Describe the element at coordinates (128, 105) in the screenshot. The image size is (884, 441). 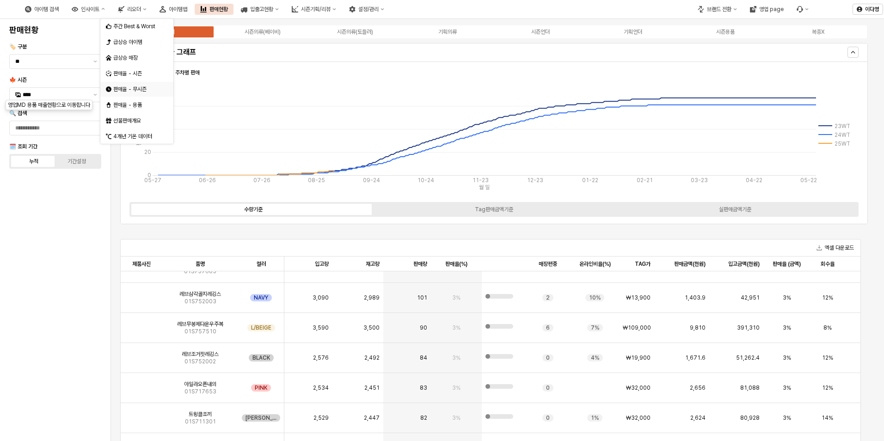
I see `span: 판매율 - 용품` at that location.